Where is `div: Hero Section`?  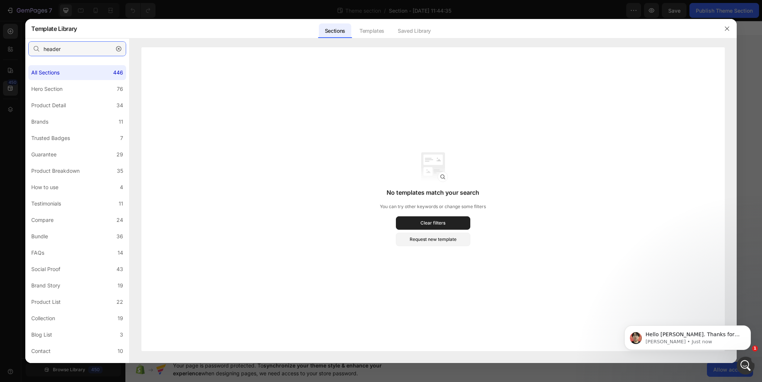
div: Hero Section is located at coordinates (47, 89).